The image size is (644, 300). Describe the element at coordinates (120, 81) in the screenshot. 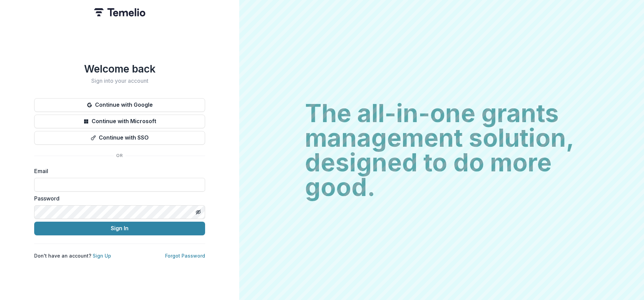

I see `h2: Sign into your account` at that location.